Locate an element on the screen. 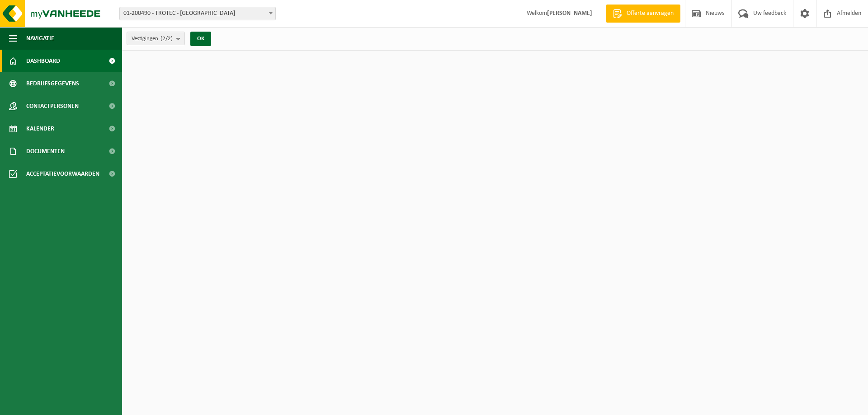 The image size is (868, 415). span: Documenten is located at coordinates (45, 151).